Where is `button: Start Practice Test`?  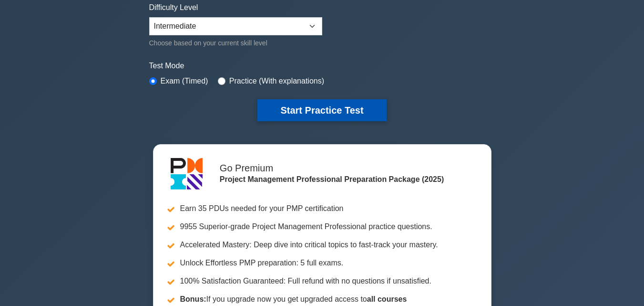
button: Start Practice Test is located at coordinates (322, 111).